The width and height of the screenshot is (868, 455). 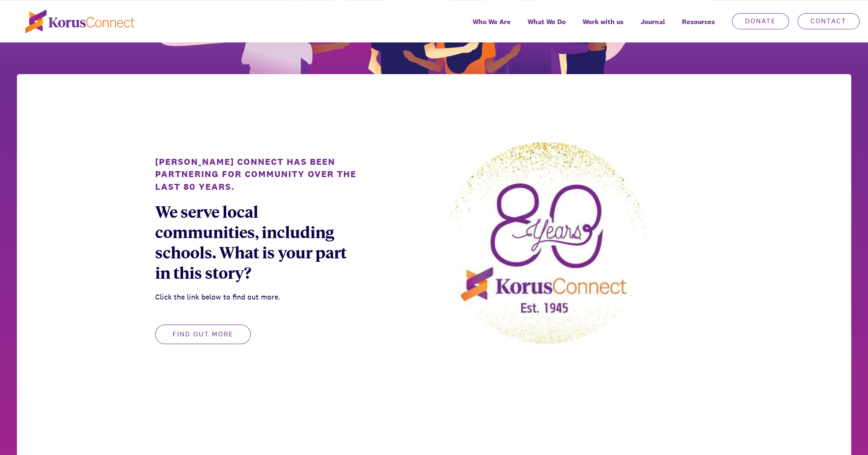 I want to click on img: korus-connect%2Fc5177985-88d5-491d-9cd7-4a1febad1357_logo.svg, so click(x=80, y=21).